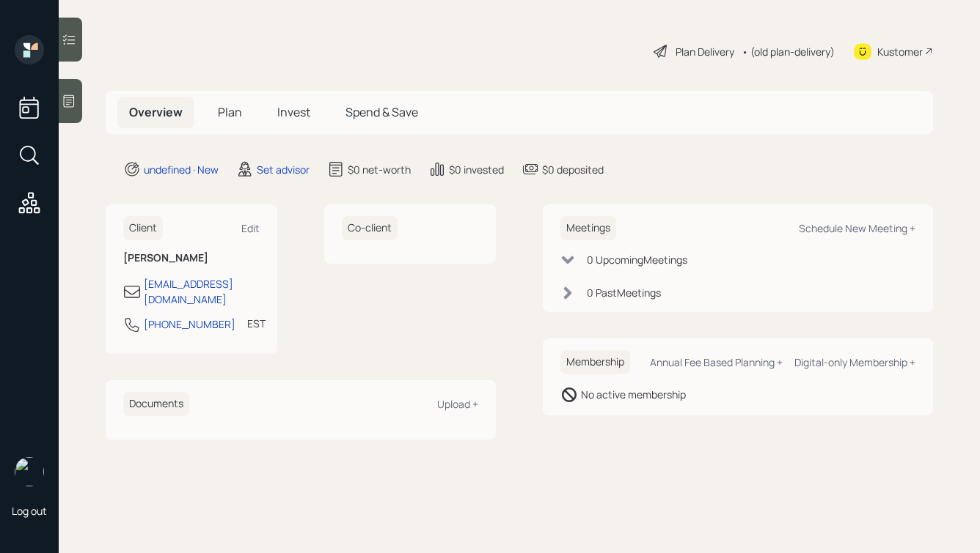  Describe the element at coordinates (623, 292) in the screenshot. I see `div: 0 Past Meeting s` at that location.